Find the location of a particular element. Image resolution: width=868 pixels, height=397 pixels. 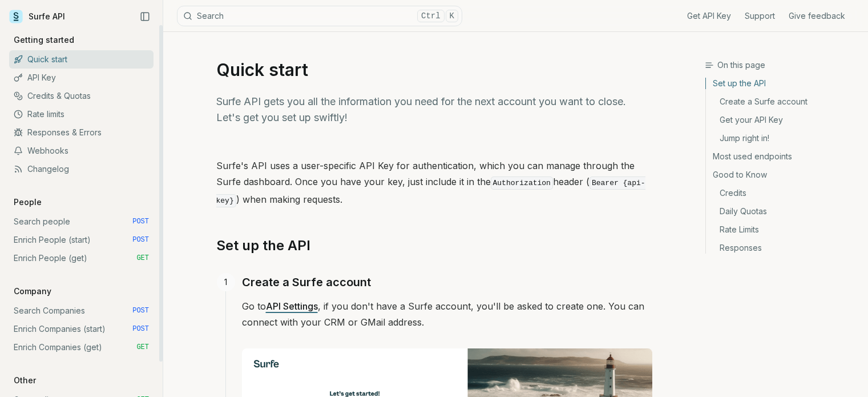

kbd: Ctrl is located at coordinates (431, 16).